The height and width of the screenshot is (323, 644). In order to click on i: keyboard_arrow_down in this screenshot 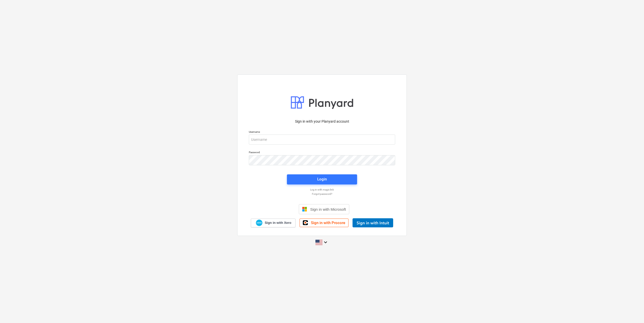, I will do `click(326, 242)`.